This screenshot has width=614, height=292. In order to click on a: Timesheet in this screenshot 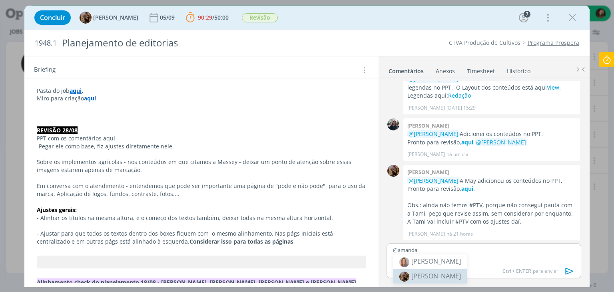, I will do `click(481, 69)`.